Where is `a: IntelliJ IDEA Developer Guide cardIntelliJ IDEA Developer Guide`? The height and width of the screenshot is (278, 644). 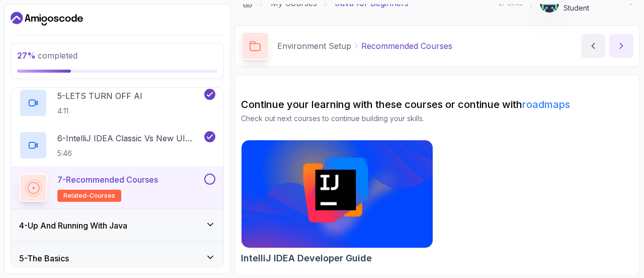 a: IntelliJ IDEA Developer Guide cardIntelliJ IDEA Developer Guide is located at coordinates (337, 202).